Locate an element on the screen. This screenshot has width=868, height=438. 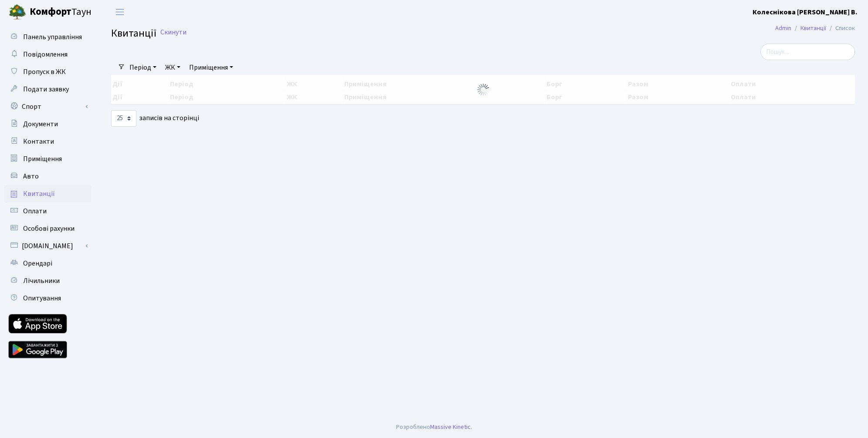
a: Лічильники is located at coordinates (48, 281).